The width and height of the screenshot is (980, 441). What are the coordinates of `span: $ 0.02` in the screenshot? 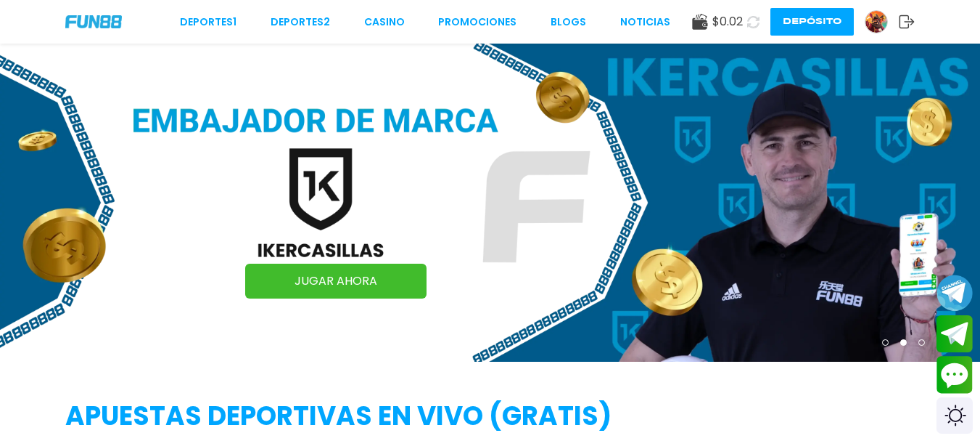 It's located at (728, 21).